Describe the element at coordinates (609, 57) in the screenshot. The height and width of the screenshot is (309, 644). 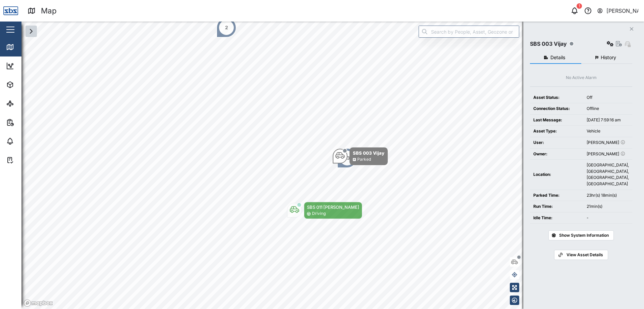
I see `span: History` at that location.